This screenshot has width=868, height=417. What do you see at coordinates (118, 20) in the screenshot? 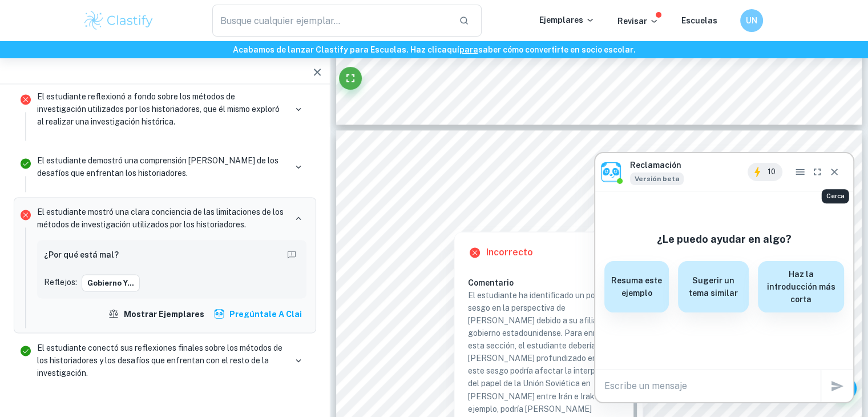
I see `img: Logotipo de Clastify` at bounding box center [118, 20].